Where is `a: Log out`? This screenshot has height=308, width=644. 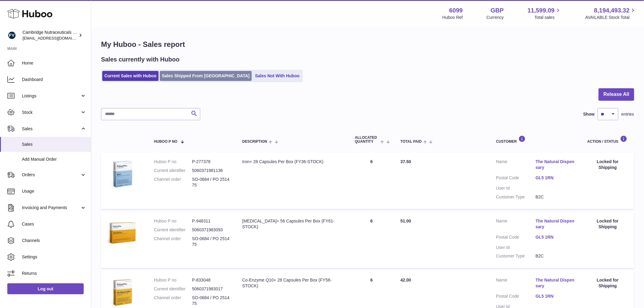
a: Log out is located at coordinates (45, 289).